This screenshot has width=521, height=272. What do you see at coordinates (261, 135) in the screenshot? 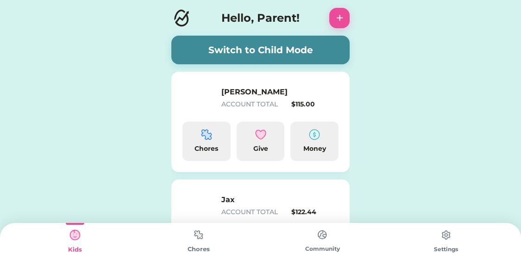
I see `img: interface-favorite-heart--reward-social-rating-media-heart-it-like-favorite-love.svg` at bounding box center [261, 135].